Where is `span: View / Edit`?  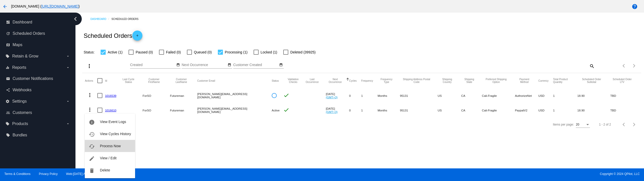
span: View / Edit is located at coordinates (108, 158).